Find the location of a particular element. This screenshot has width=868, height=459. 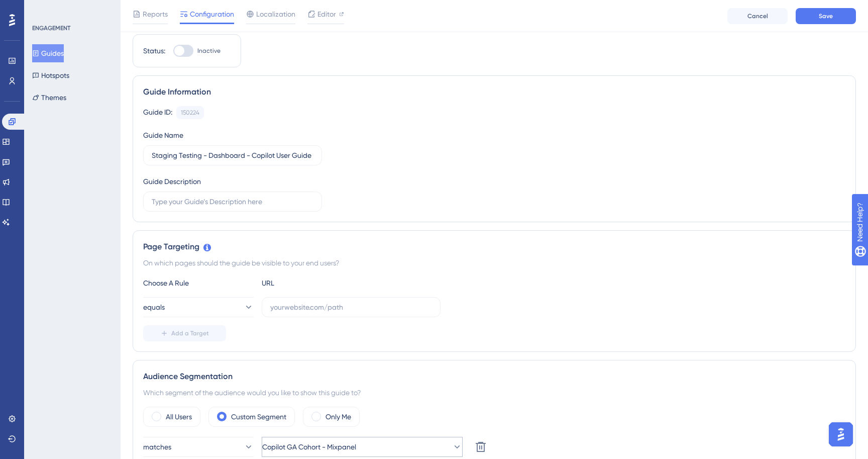

label: All Users is located at coordinates (179, 417).